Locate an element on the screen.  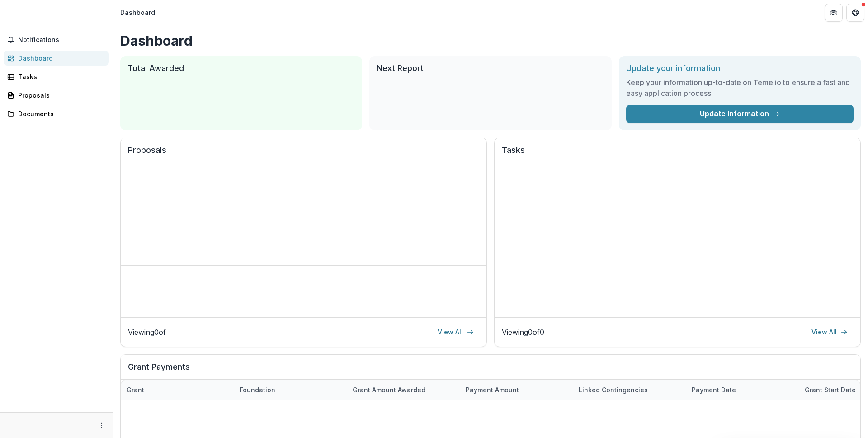
h2: Tasks is located at coordinates (677, 154).